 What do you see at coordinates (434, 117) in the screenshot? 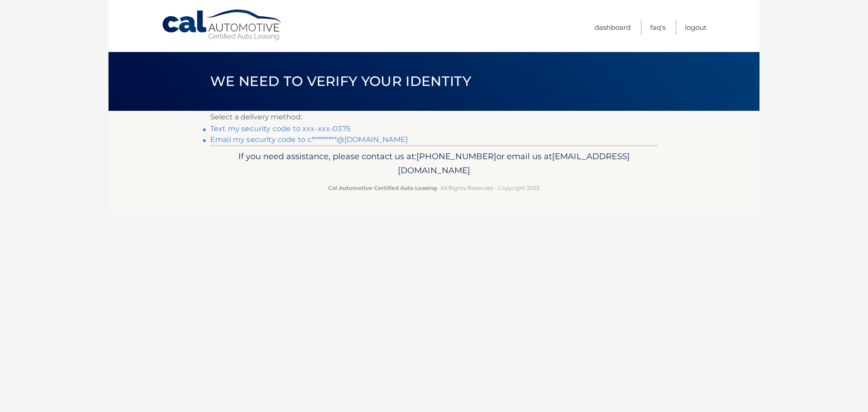
I see `p: Select a delivery method:` at bounding box center [434, 117].